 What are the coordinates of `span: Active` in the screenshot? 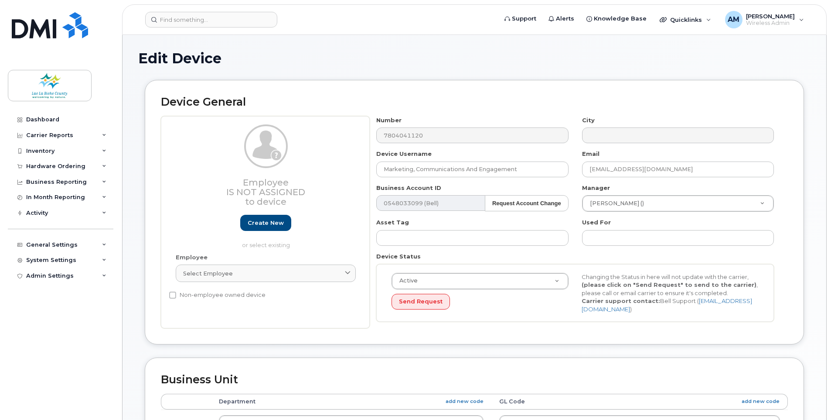 It's located at (406, 280).